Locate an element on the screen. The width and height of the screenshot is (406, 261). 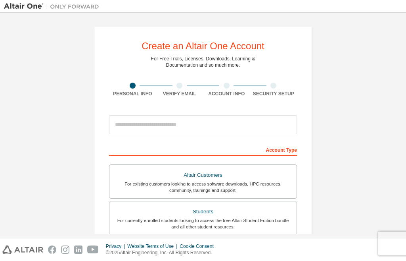
img: youtube.svg is located at coordinates (93, 249).